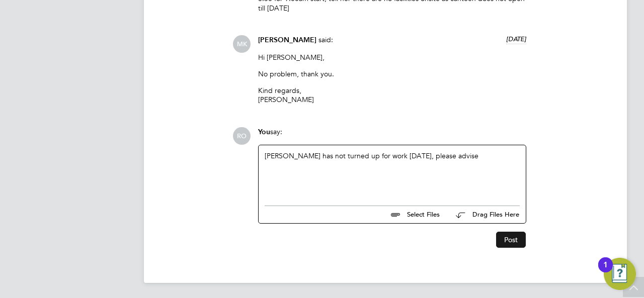 The height and width of the screenshot is (298, 644). I want to click on button: Open Resource Center, 1 new notification, so click(620, 274).